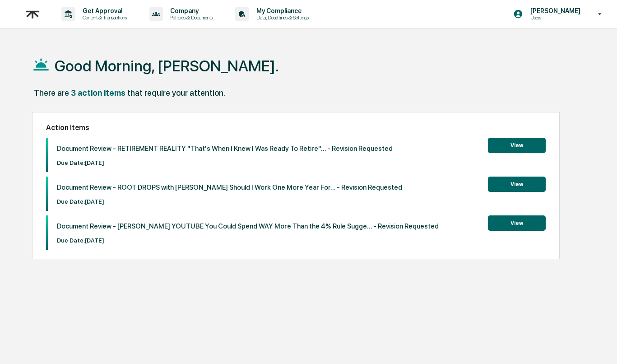 The image size is (617, 364). What do you see at coordinates (103, 18) in the screenshot?
I see `p: Content & Transactions` at bounding box center [103, 18].